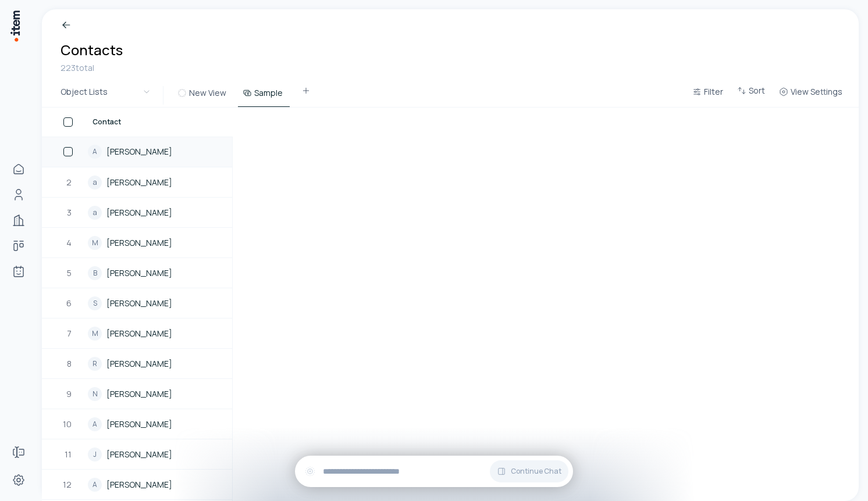  Describe the element at coordinates (810, 96) in the screenshot. I see `button: View Settings` at that location.